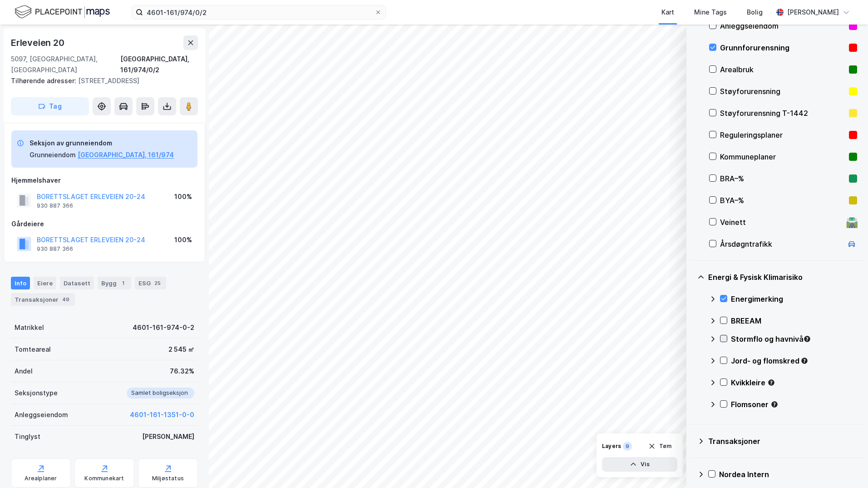 Image resolution: width=868 pixels, height=488 pixels. I want to click on div: Støyforurensning T-1442, so click(782, 113).